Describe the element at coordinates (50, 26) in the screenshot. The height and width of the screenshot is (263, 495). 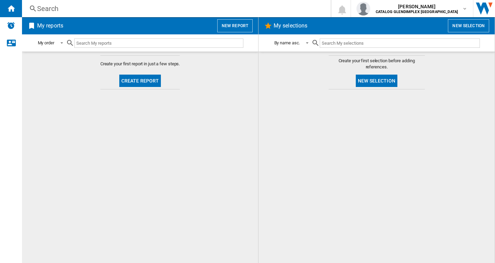
I see `h2: My reports` at that location.